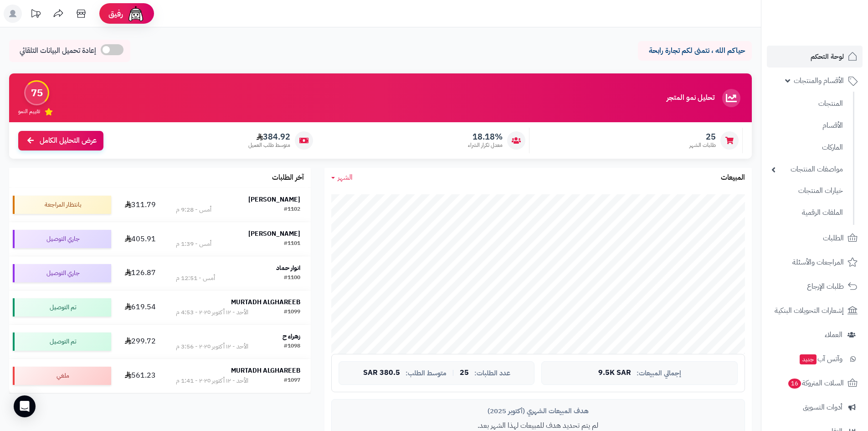 The height and width of the screenshot is (431, 868). I want to click on a: لوحة التحكم, so click(815, 56).